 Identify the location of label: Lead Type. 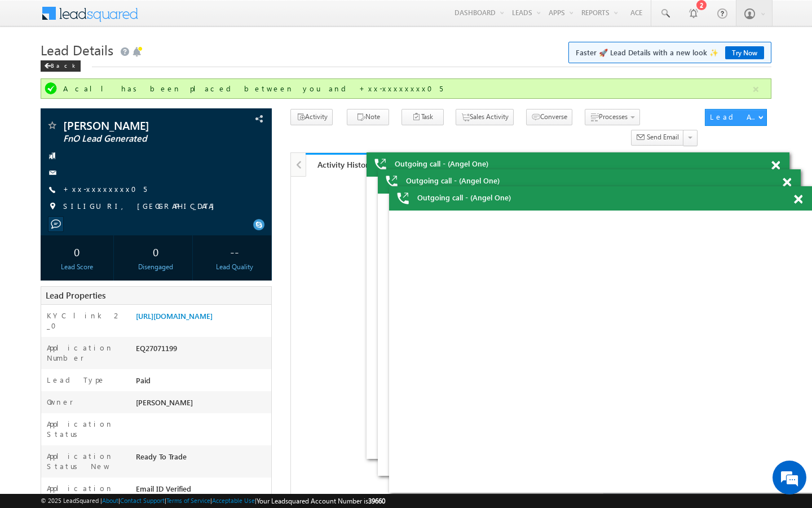
(76, 380).